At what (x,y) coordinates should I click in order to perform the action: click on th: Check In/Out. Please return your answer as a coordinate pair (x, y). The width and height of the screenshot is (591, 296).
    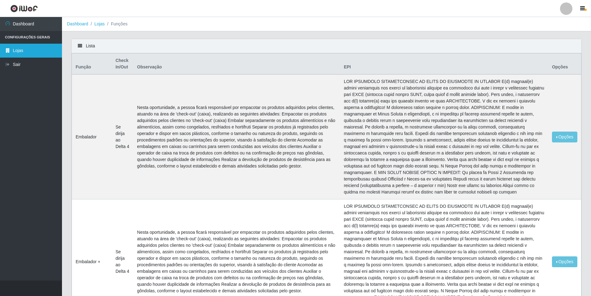
    Looking at the image, I should click on (123, 64).